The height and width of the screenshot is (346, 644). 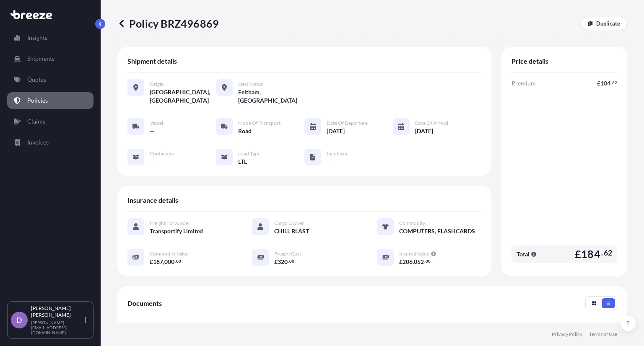 What do you see at coordinates (603, 334) in the screenshot?
I see `p: Terms of Use` at bounding box center [603, 334].